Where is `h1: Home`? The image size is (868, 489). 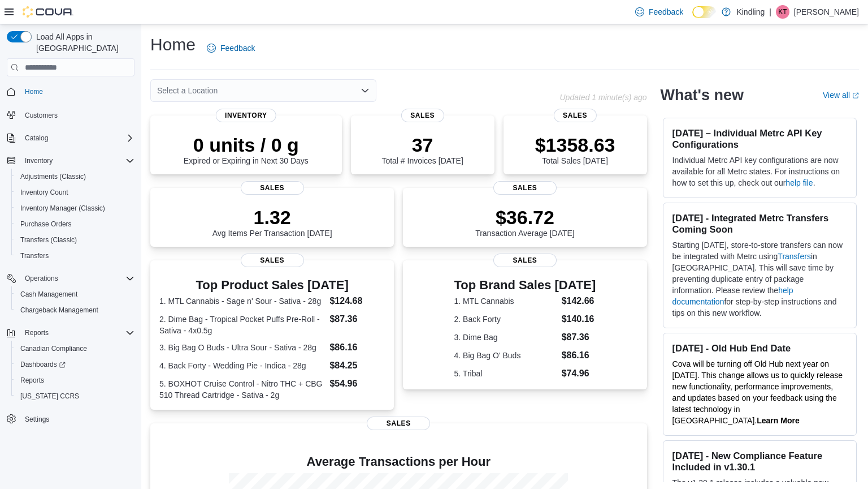 h1: Home is located at coordinates (173, 44).